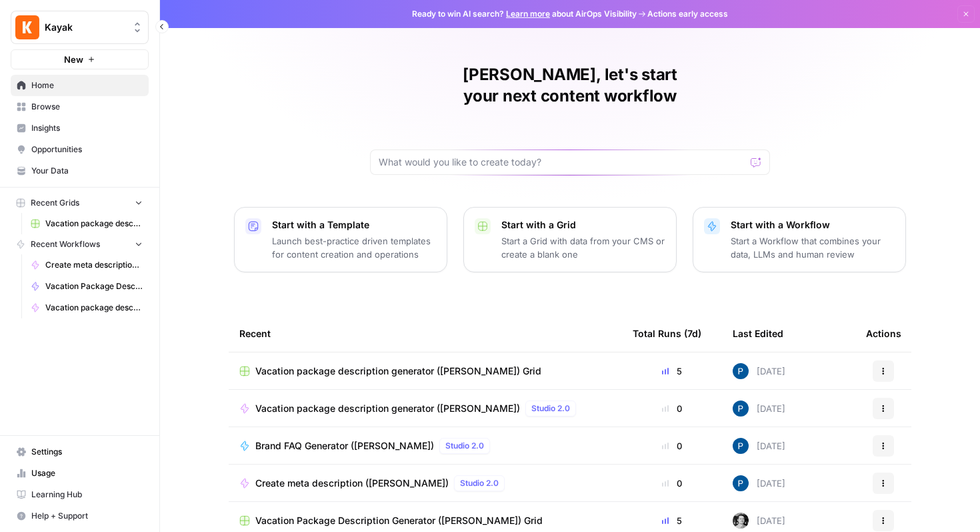 The height and width of the screenshot is (532, 980). Describe the element at coordinates (354, 247) in the screenshot. I see `p: Launch best-practice driven templates for content creation and operations` at that location.